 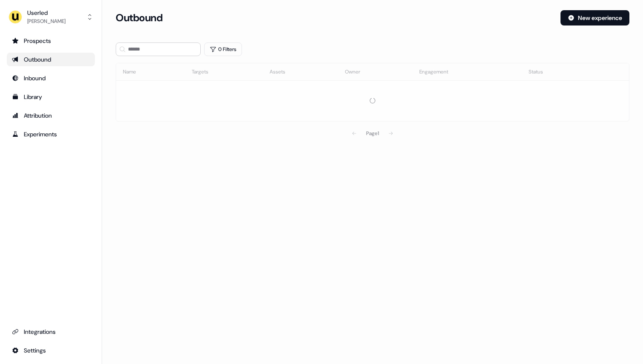 I want to click on div: Experiments, so click(x=51, y=134).